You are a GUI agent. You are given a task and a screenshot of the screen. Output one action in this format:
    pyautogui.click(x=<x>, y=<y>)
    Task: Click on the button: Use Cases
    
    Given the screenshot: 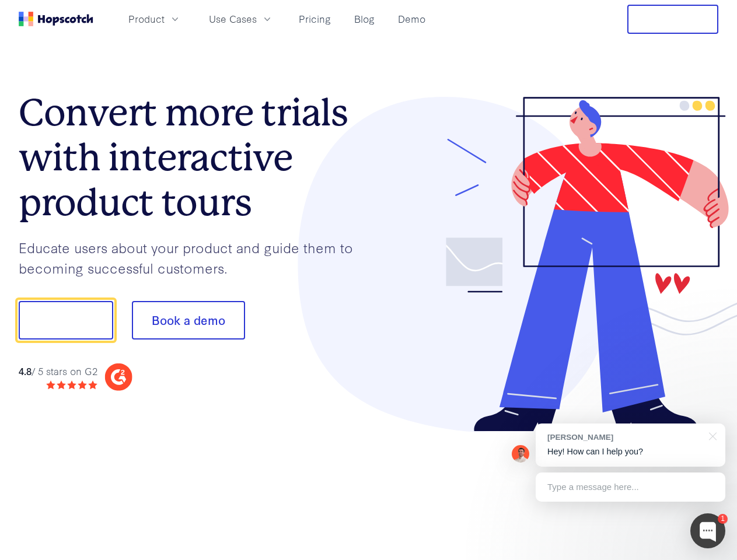 What is the action you would take?
    pyautogui.click(x=241, y=19)
    